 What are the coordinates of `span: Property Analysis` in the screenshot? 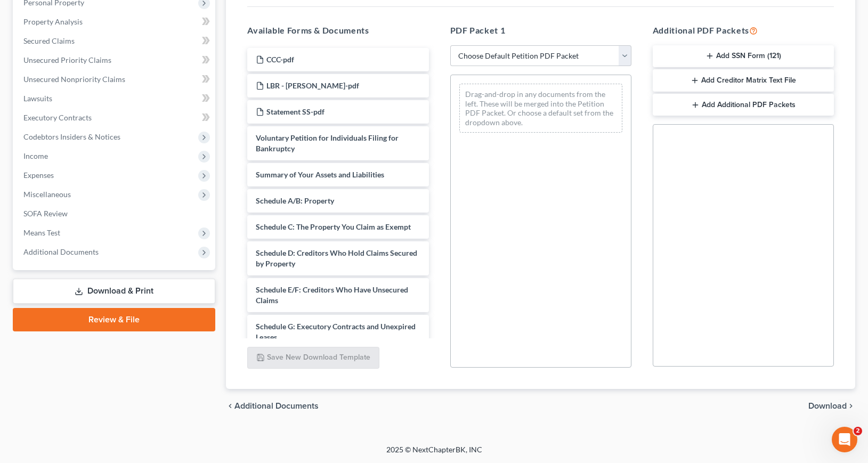 It's located at (53, 21).